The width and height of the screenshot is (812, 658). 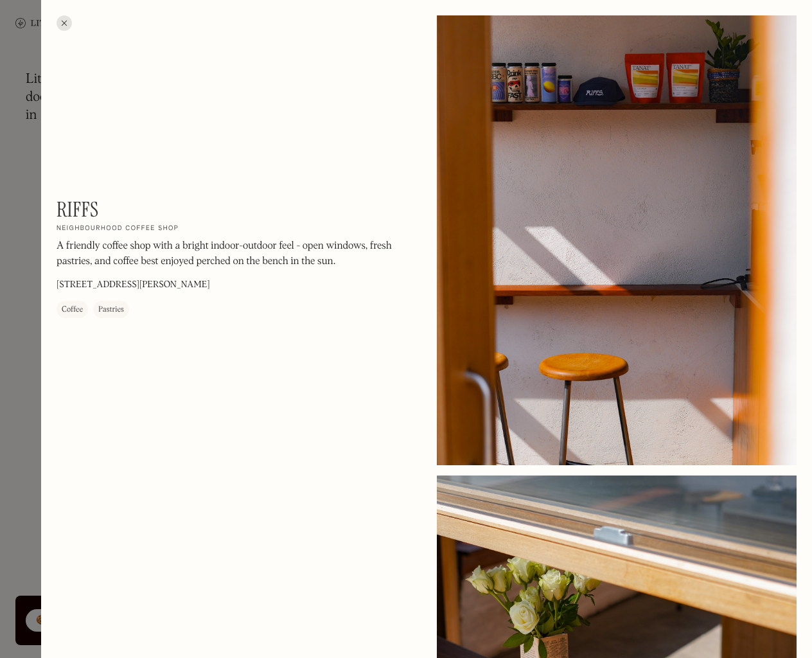 What do you see at coordinates (117, 229) in the screenshot?
I see `h2: Neighbourhood coffee shop` at bounding box center [117, 229].